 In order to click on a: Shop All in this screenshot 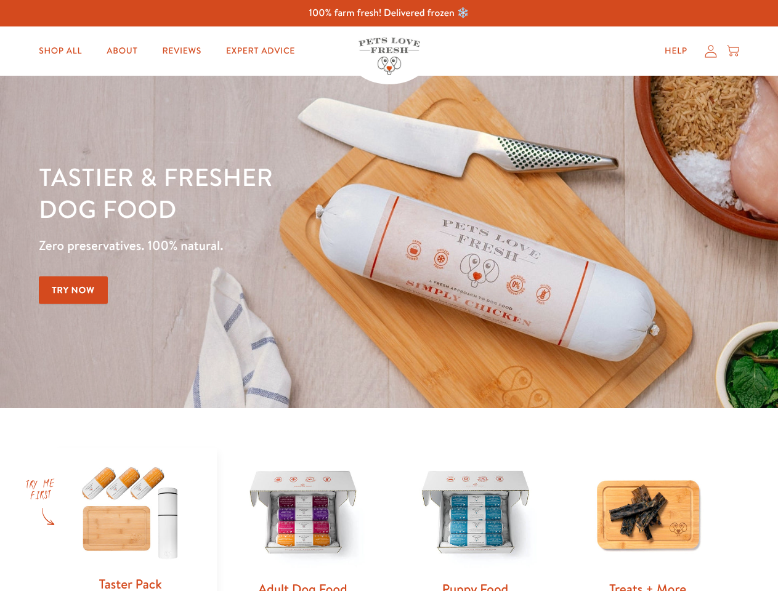, I will do `click(60, 51)`.